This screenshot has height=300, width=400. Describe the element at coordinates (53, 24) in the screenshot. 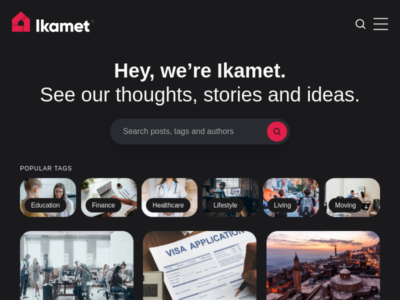

I see `img: Ikamet home` at that location.